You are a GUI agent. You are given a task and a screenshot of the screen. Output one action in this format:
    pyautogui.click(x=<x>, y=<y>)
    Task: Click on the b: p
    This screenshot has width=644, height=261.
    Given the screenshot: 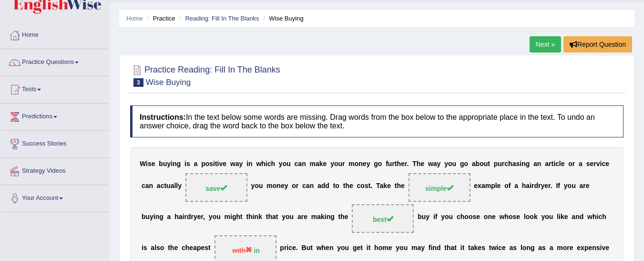 What is the action you would take?
    pyautogui.click(x=493, y=186)
    